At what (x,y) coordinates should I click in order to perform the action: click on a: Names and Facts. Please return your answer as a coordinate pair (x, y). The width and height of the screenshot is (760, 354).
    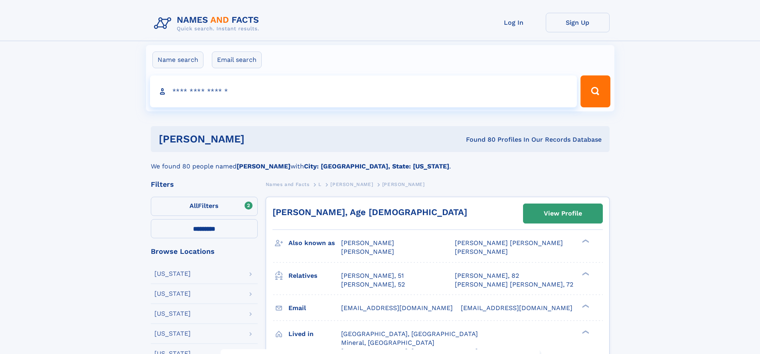
    Looking at the image, I should click on (288, 184).